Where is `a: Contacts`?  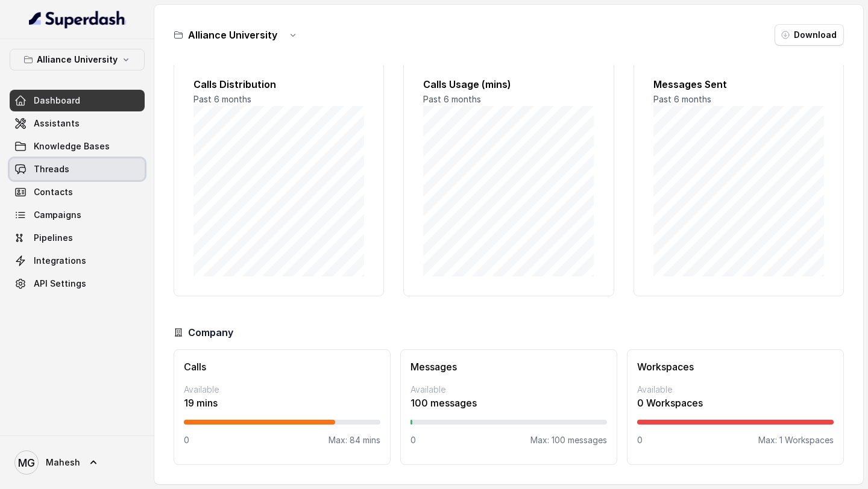
a: Contacts is located at coordinates (77, 192).